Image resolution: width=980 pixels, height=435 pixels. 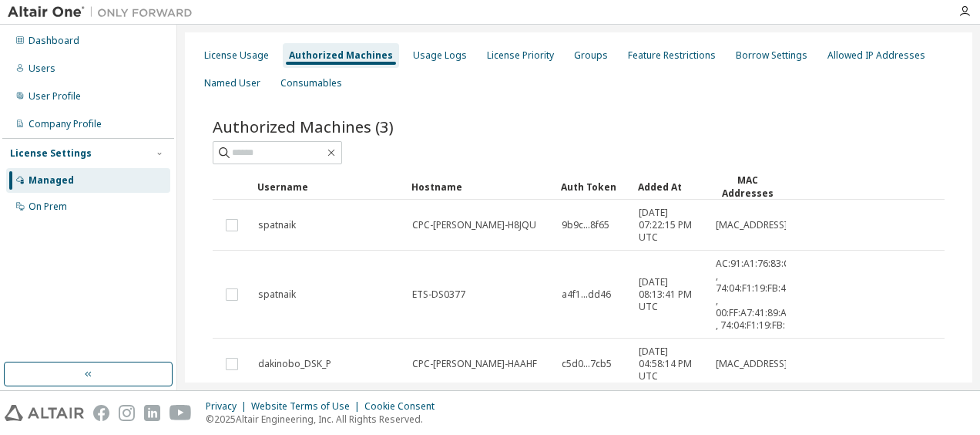 What do you see at coordinates (294, 364) in the screenshot?
I see `span: dakinobo_DSK_P` at bounding box center [294, 364].